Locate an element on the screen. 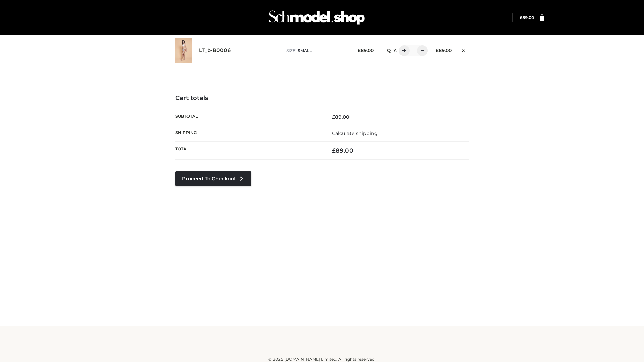 This screenshot has height=362, width=644. a: Remove this item is located at coordinates (464, 50).